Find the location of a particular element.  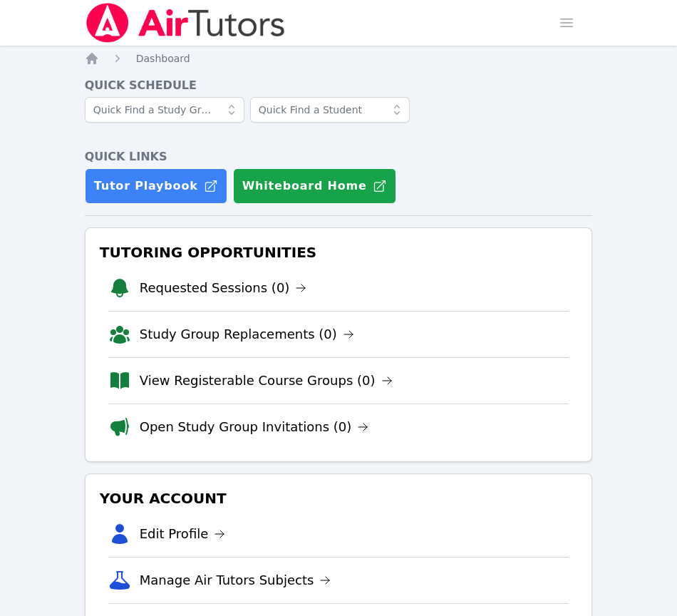

input: Quick Find a Student is located at coordinates (330, 110).